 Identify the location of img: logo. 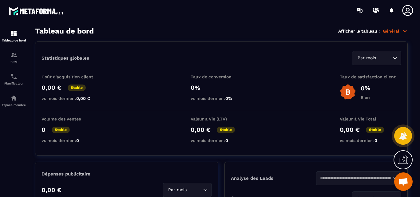
(36, 11).